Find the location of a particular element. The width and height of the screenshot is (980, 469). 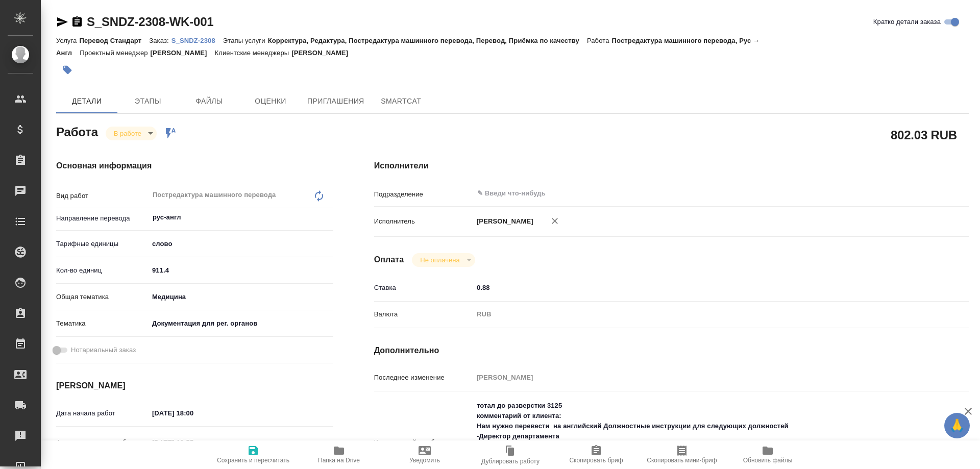

h4: Основная информация is located at coordinates (194, 166).